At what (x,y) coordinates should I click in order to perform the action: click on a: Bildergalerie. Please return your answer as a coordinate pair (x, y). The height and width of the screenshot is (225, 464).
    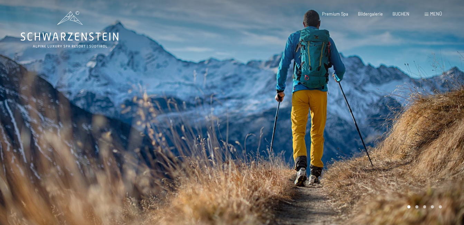
    Looking at the image, I should click on (370, 14).